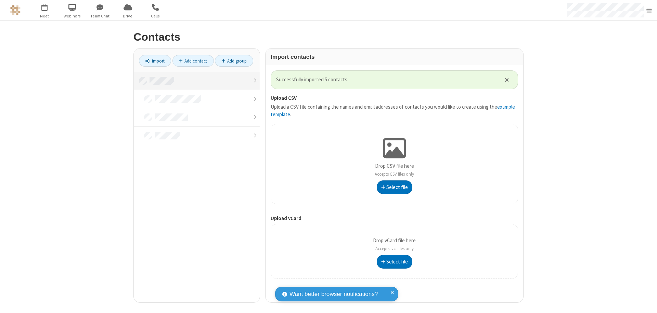 The height and width of the screenshot is (313, 657). What do you see at coordinates (44, 16) in the screenshot?
I see `span: Meet` at bounding box center [44, 16].